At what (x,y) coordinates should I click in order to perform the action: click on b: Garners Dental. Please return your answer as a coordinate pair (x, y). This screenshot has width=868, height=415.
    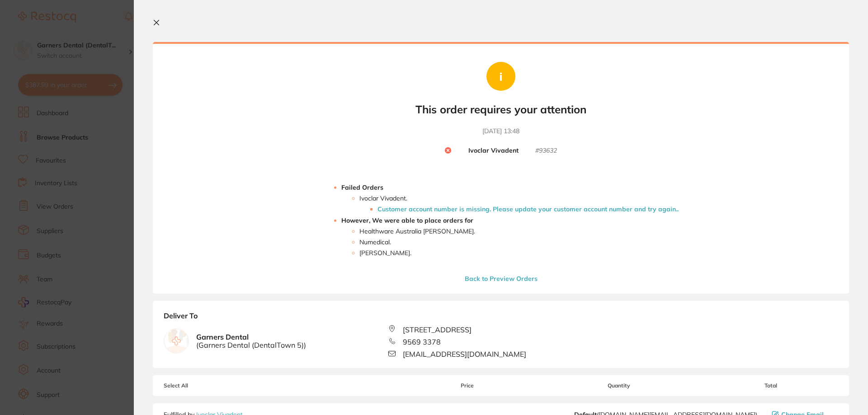
    Looking at the image, I should click on (251, 341).